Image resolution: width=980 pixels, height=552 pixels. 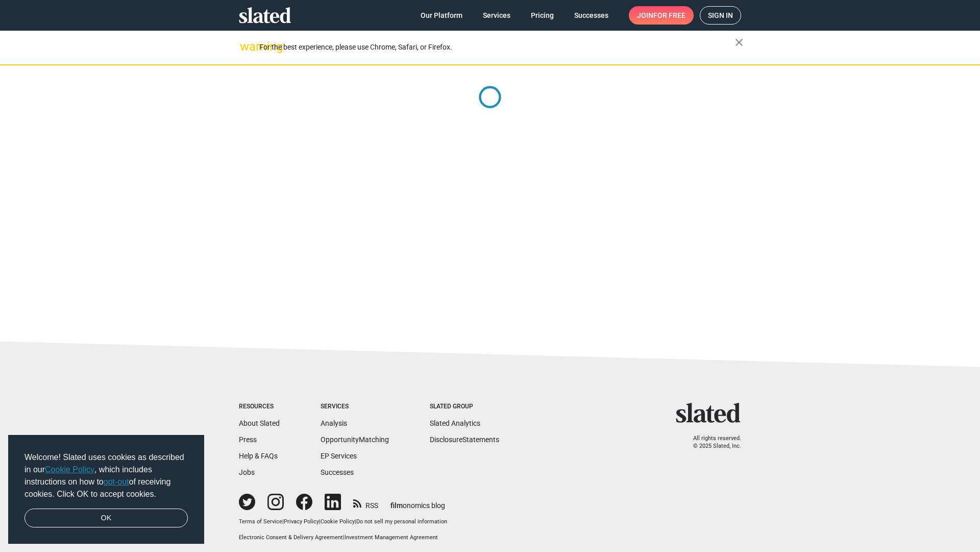 I want to click on div: Services, so click(x=355, y=407).